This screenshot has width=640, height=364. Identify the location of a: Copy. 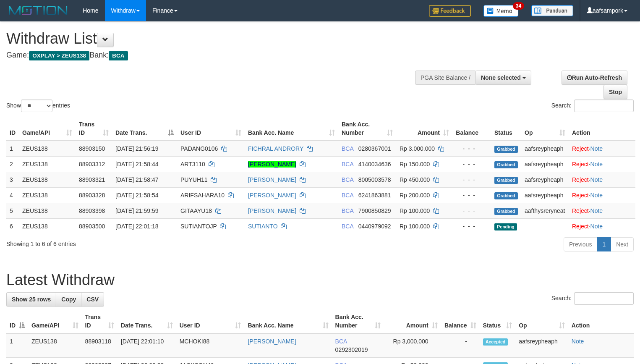
(68, 299).